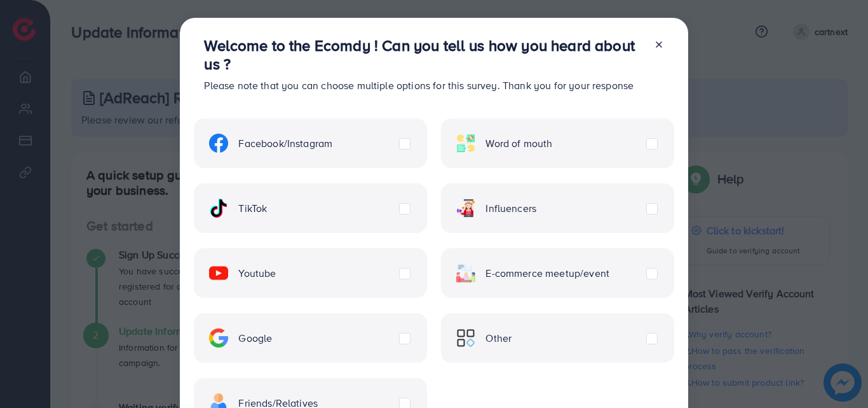 The width and height of the screenshot is (868, 408). Describe the element at coordinates (547, 273) in the screenshot. I see `span: E-commerce meetup/event` at that location.